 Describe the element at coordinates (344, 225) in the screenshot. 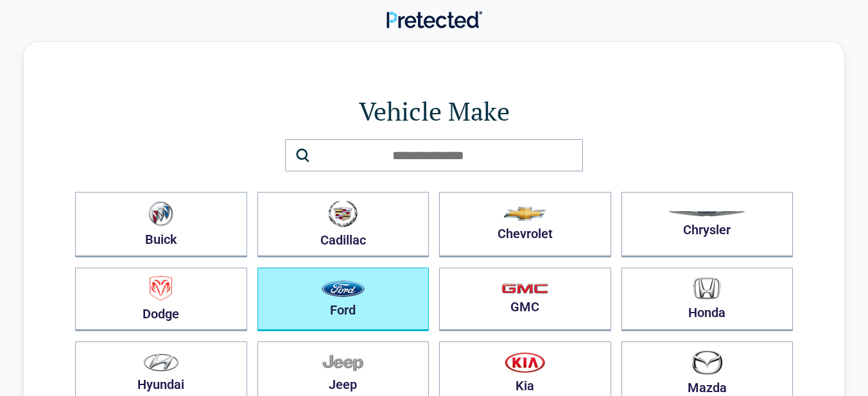

I see `button: Cadillac` at that location.